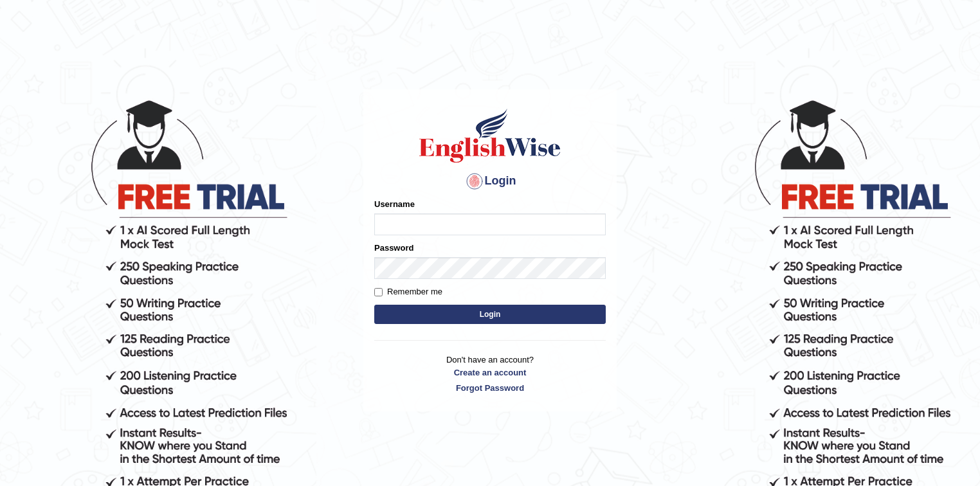 The width and height of the screenshot is (980, 486). I want to click on input: Remember me, so click(378, 292).